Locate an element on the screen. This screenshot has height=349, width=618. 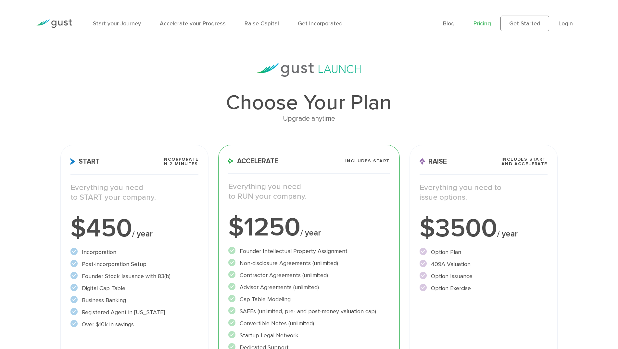
li: Post-incorporation Setup is located at coordinates (134, 264).